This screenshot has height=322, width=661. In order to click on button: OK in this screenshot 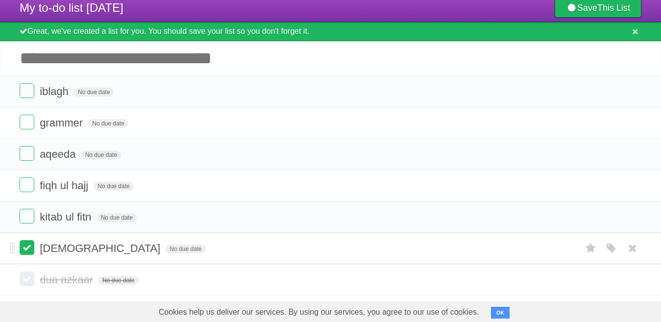, I will do `click(500, 312)`.